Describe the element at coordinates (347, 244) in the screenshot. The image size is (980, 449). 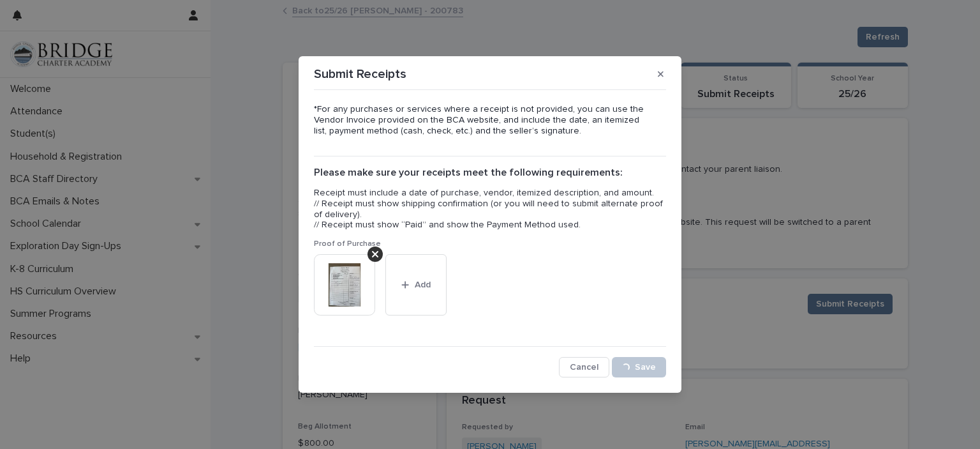
I see `span: Proof of Purchase` at that location.